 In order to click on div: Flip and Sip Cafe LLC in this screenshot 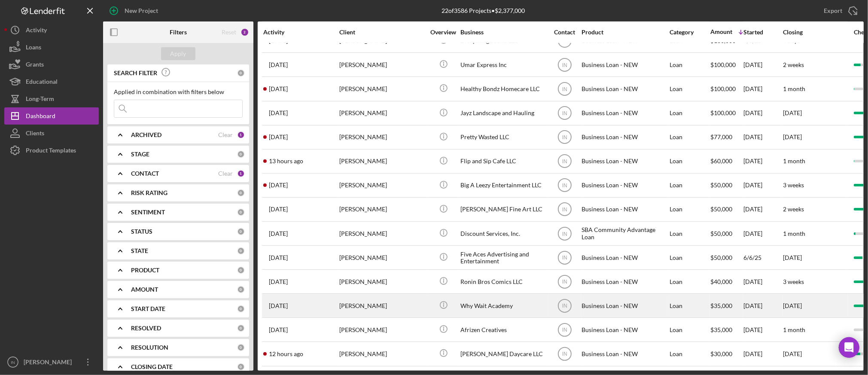, I will do `click(504, 161)`.